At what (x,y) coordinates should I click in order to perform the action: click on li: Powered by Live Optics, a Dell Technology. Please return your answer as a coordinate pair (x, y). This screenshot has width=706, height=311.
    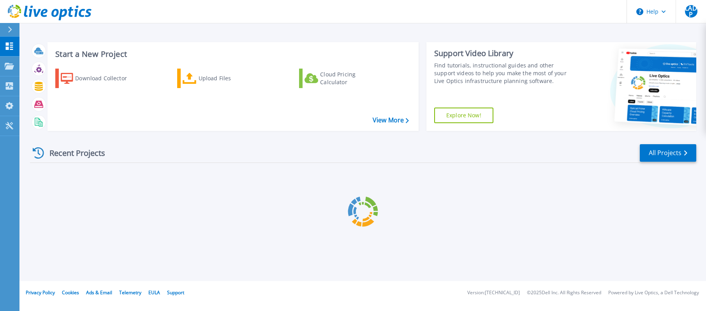
    Looking at the image, I should click on (653, 292).